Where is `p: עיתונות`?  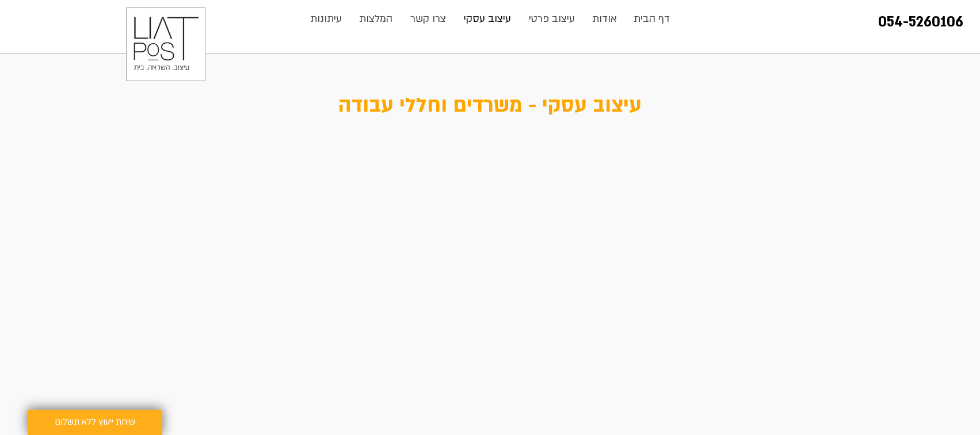
p: עיתונות is located at coordinates (326, 19).